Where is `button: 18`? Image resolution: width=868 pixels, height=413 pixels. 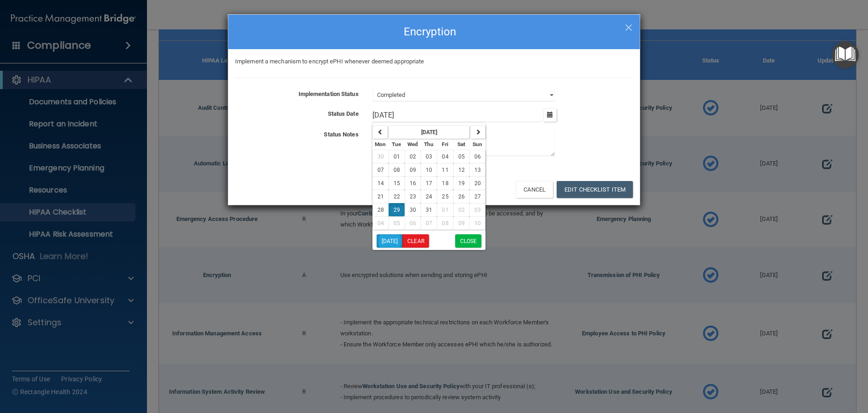 button: 18 is located at coordinates (445, 183).